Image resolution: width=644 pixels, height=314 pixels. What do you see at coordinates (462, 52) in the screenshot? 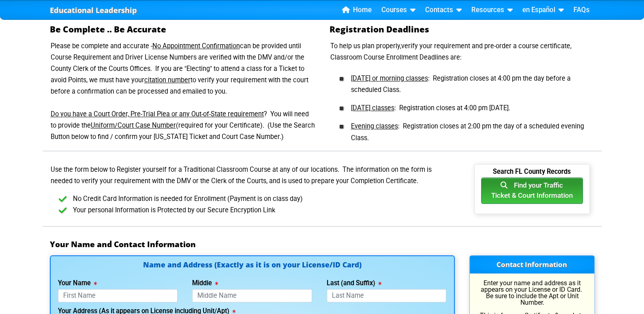
I see `p: To help us plan properly,verify your requirement and pre-order a course certificate, Classroom Co...` at bounding box center [462, 52].